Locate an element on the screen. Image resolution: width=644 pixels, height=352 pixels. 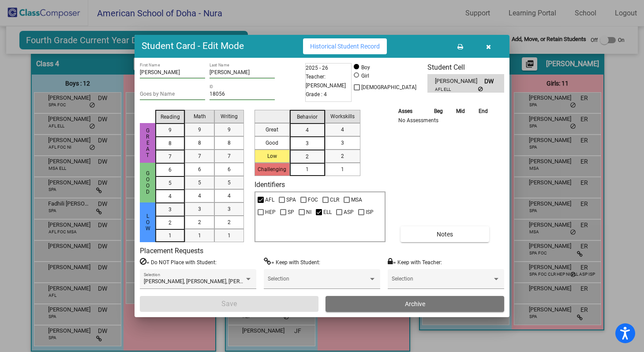
span: FOC is located at coordinates (313, 200).